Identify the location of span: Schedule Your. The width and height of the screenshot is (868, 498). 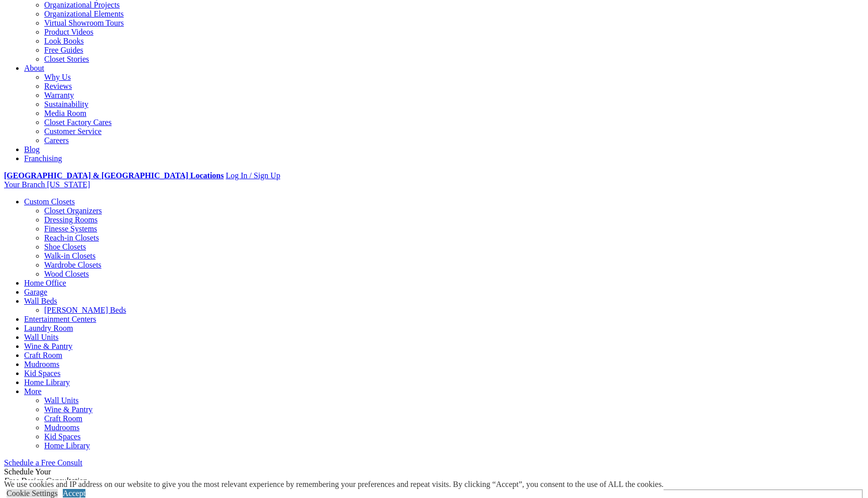
(45, 476).